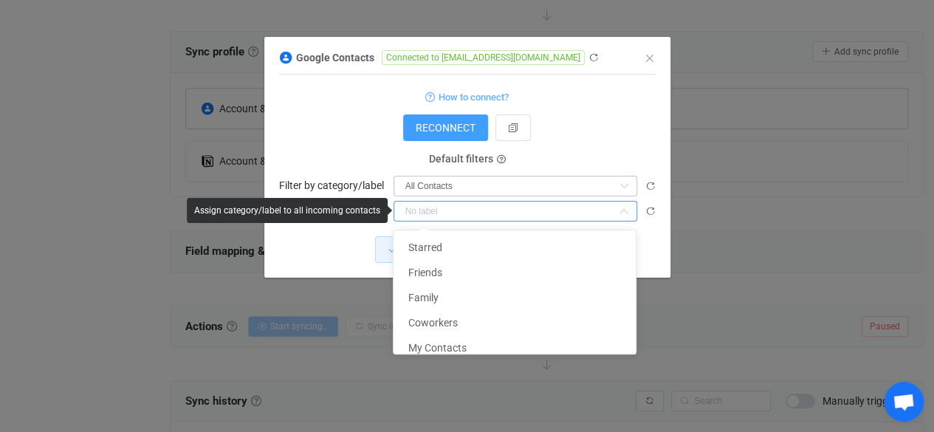 The image size is (934, 432). What do you see at coordinates (286, 58) in the screenshot?
I see `img: google-contacts.png` at bounding box center [286, 58].